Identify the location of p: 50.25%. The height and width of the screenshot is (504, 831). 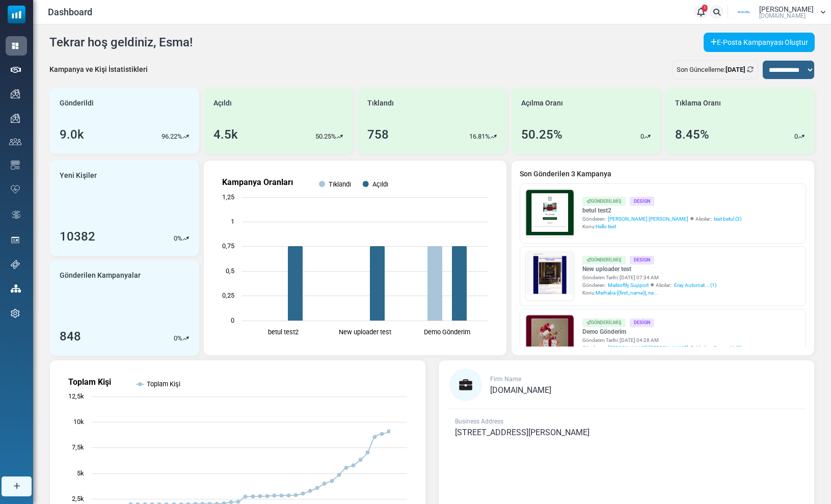
(326, 137).